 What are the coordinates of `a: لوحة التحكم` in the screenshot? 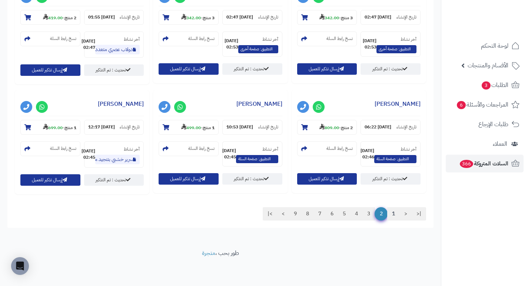 It's located at (485, 46).